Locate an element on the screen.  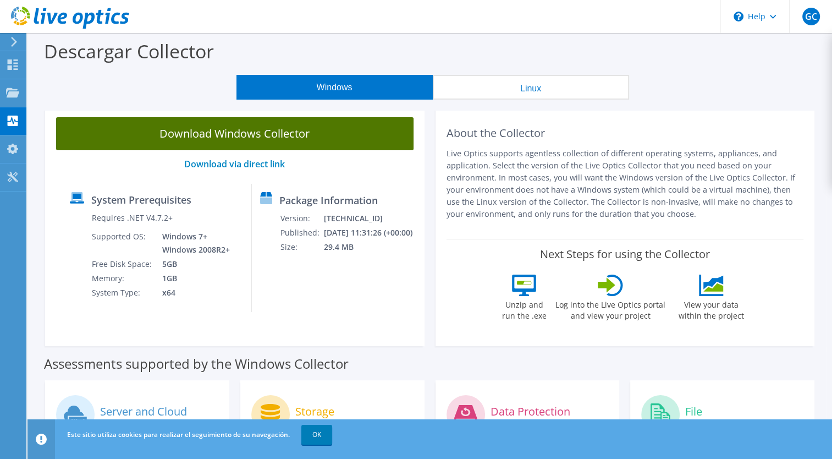
td: Version: is located at coordinates (301, 218).